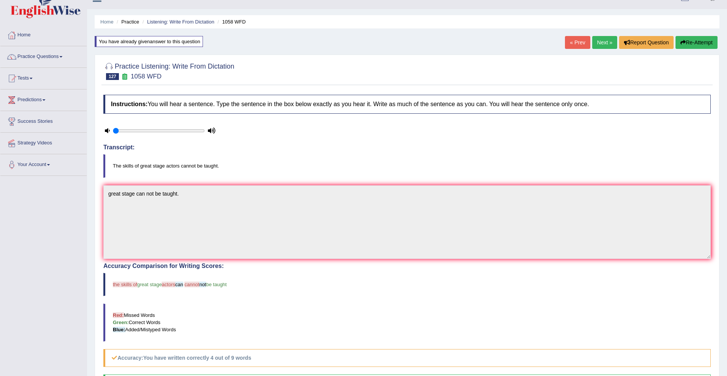 This screenshot has height=376, width=727. What do you see at coordinates (44, 142) in the screenshot?
I see `a: Strategy Videos` at bounding box center [44, 142].